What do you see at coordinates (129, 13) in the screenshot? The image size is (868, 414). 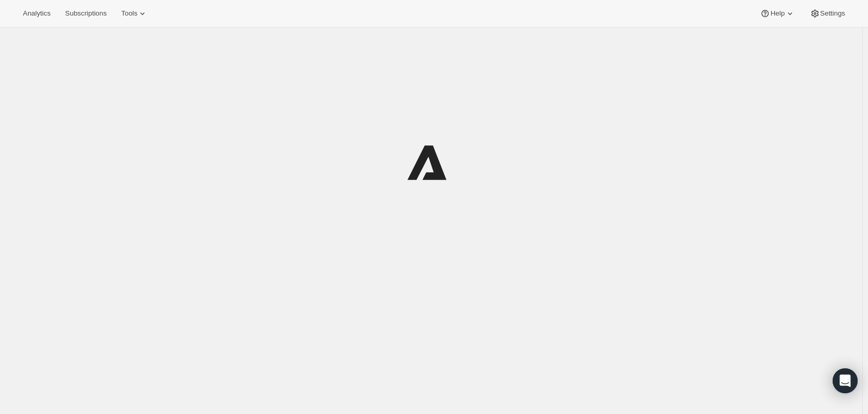 I see `span: Tools` at bounding box center [129, 13].